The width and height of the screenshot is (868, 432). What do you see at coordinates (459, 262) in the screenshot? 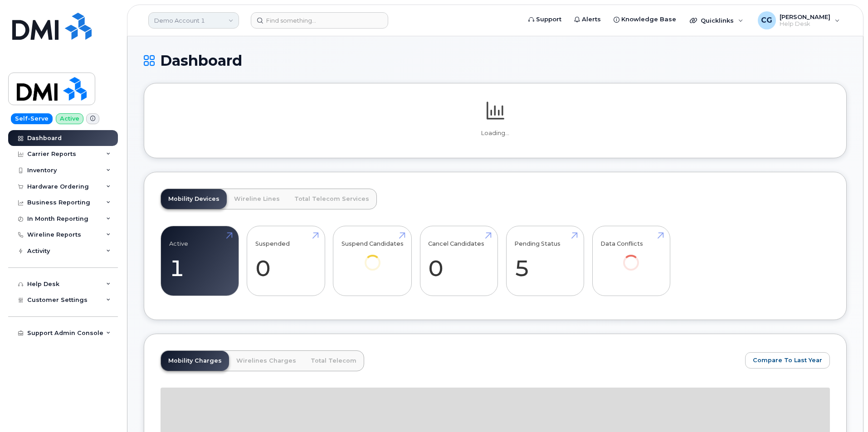
I see `a: Cancel Candidates 0` at bounding box center [459, 262].